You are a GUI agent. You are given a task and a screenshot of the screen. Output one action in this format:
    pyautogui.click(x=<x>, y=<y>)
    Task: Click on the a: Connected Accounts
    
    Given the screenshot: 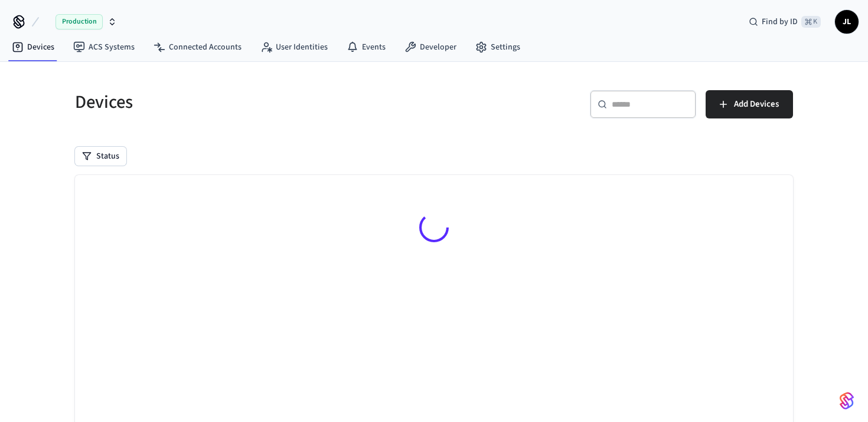 What is the action you would take?
    pyautogui.click(x=197, y=47)
    